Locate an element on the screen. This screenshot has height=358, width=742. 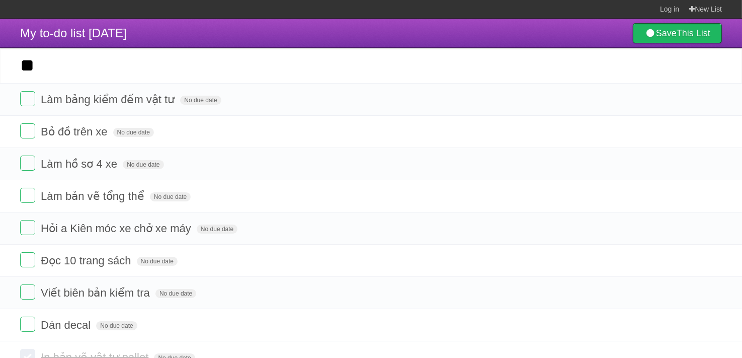
span: Làm bản vẽ tổng thể is located at coordinates (94, 196).